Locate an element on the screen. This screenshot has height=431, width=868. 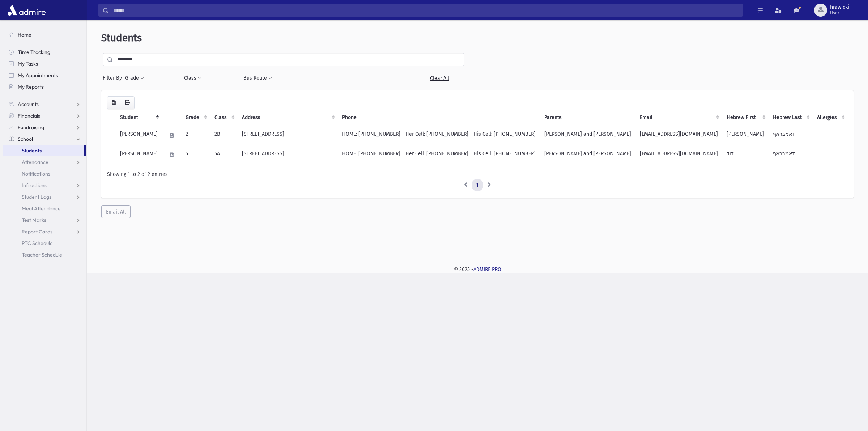
div: © 2025 - is located at coordinates (477, 269).